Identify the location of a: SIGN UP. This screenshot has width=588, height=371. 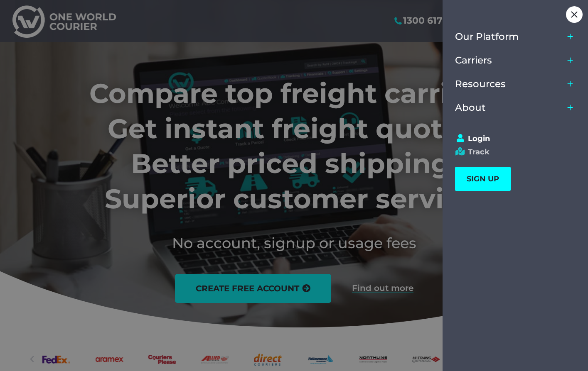
(483, 179).